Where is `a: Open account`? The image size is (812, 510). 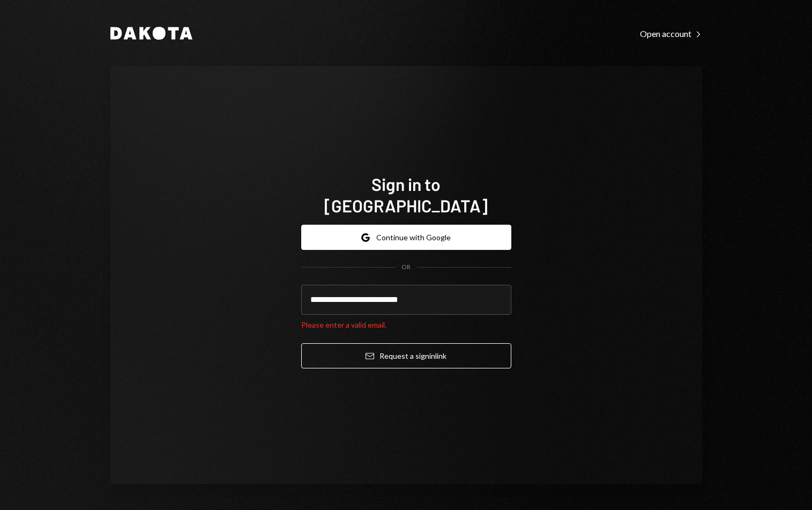 a: Open account is located at coordinates (671, 33).